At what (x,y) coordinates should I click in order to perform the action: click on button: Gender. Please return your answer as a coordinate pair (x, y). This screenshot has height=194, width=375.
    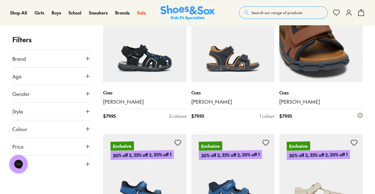
    Looking at the image, I should click on (52, 94).